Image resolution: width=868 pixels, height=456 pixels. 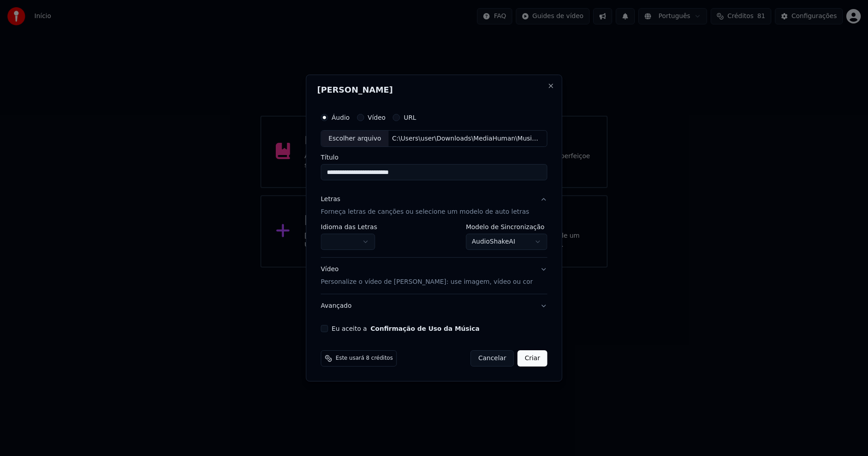 What do you see at coordinates (532, 358) in the screenshot?
I see `button: Criar` at bounding box center [532, 358].